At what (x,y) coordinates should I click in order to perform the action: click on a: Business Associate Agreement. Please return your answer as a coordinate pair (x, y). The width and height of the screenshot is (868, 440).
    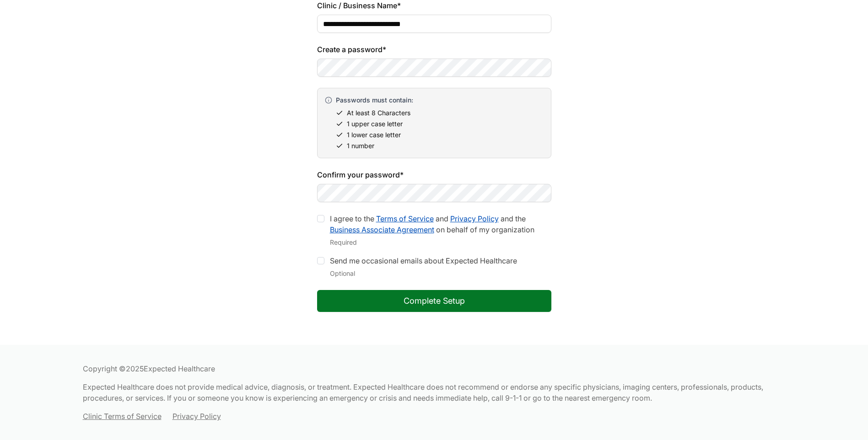
    Looking at the image, I should click on (382, 230).